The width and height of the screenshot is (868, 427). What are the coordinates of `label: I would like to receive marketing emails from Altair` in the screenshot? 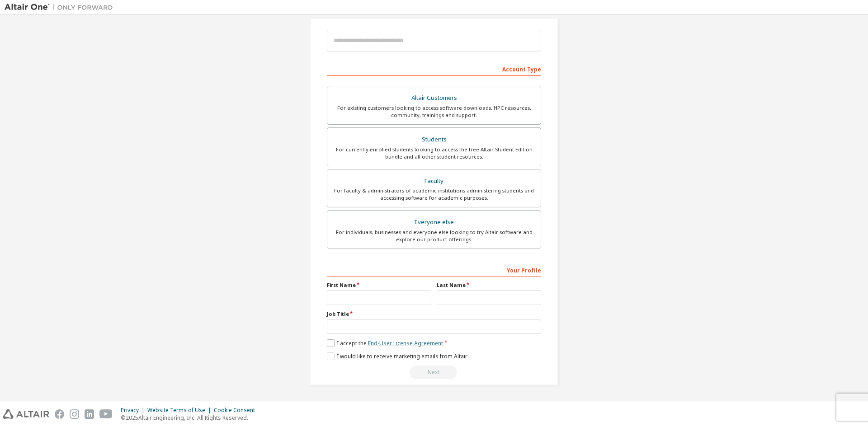 It's located at (397, 356).